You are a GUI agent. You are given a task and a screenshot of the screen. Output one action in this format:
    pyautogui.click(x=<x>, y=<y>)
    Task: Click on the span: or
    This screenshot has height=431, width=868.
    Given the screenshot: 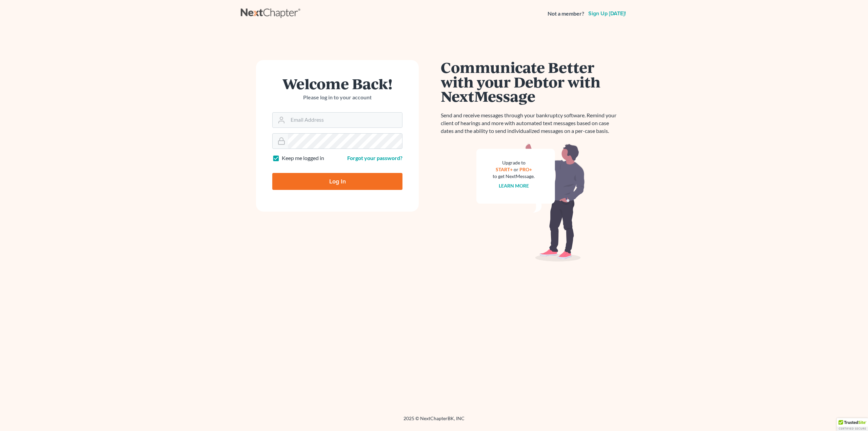 What is the action you would take?
    pyautogui.click(x=516, y=169)
    